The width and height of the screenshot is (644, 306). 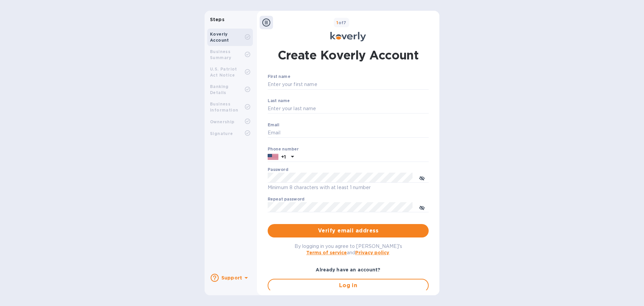 What do you see at coordinates (348, 286) in the screenshot?
I see `span: Log in` at bounding box center [348, 286].